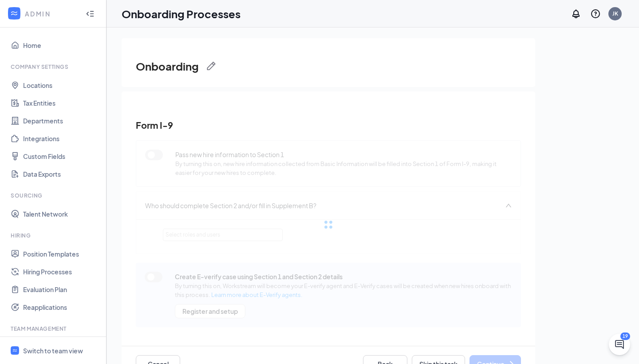 This screenshot has height=364, width=639. Describe the element at coordinates (61, 156) in the screenshot. I see `a: Custom Fields` at that location.